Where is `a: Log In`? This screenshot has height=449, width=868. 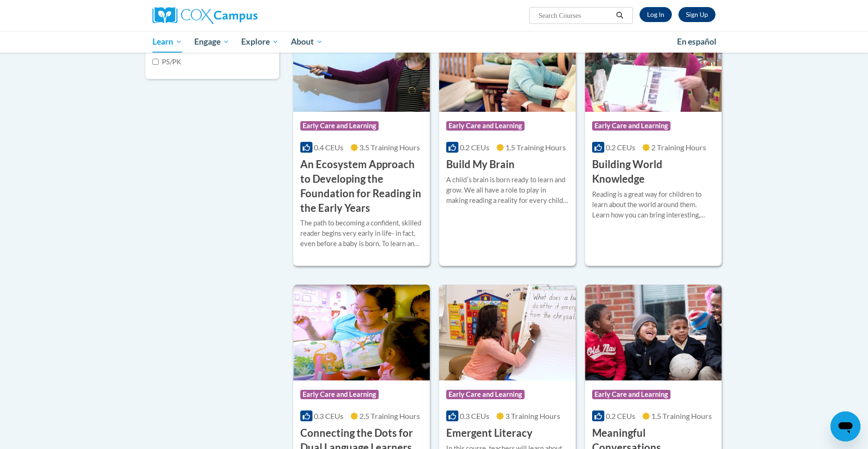 a: Log In is located at coordinates (655, 15).